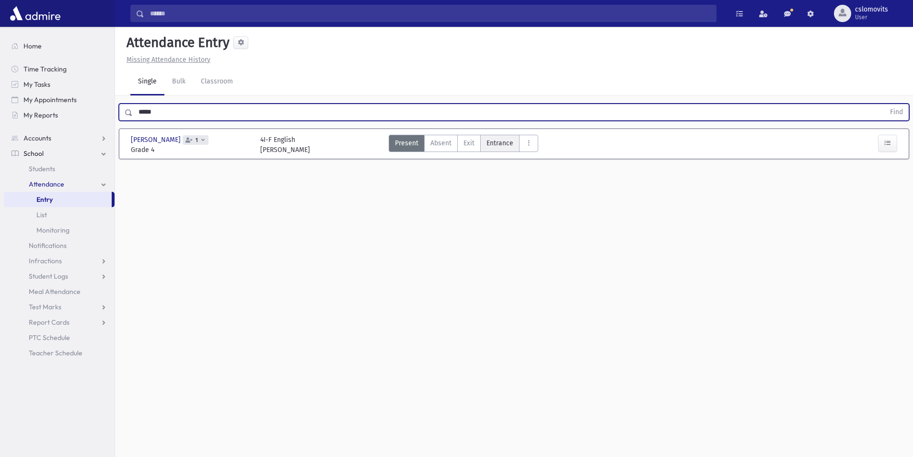  What do you see at coordinates (191, 150) in the screenshot?
I see `span: Grade 4` at bounding box center [191, 150].